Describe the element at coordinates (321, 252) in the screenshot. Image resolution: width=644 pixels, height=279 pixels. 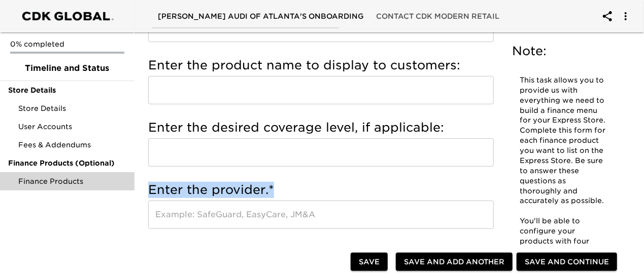
I see `h5: Qualifiers:` at that location.